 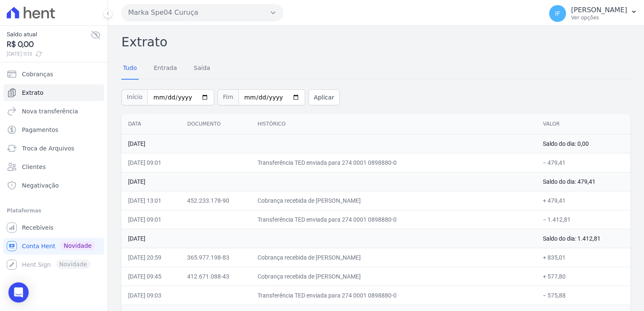 What do you see at coordinates (228, 98) in the screenshot?
I see `span: Fim` at bounding box center [228, 98].